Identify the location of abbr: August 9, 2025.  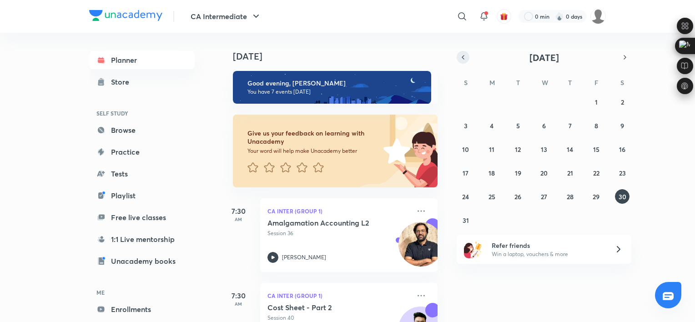
(623, 126).